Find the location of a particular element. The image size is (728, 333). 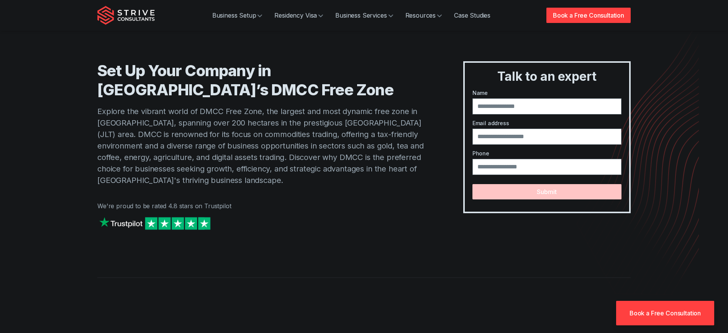

a: Resources is located at coordinates (424, 15).